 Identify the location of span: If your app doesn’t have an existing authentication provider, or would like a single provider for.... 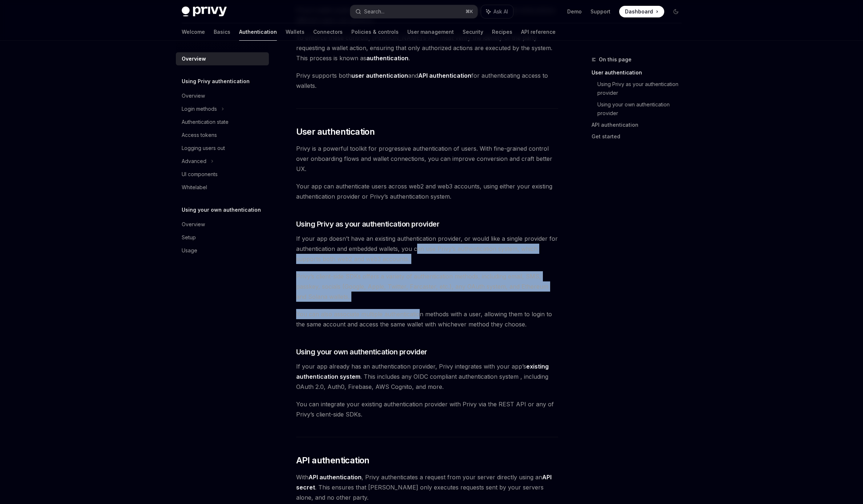
(427, 249).